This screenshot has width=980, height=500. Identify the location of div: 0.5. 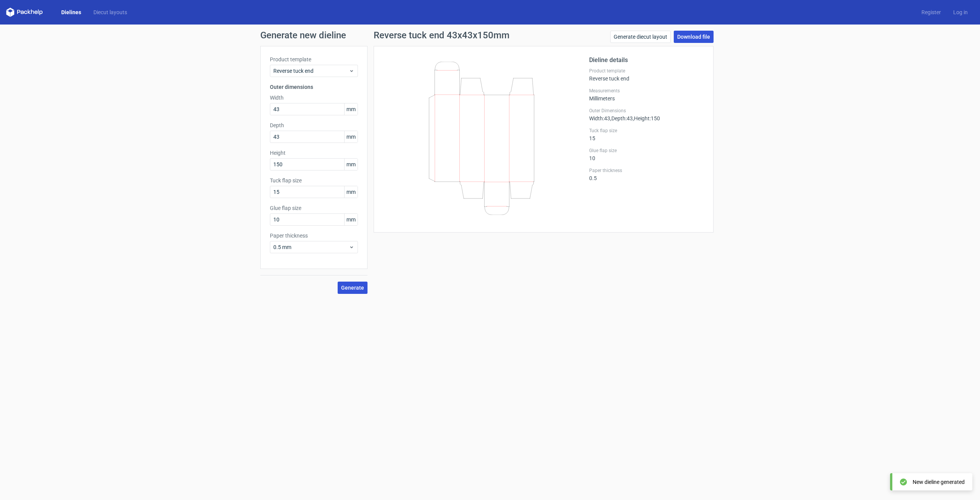
(647, 174).